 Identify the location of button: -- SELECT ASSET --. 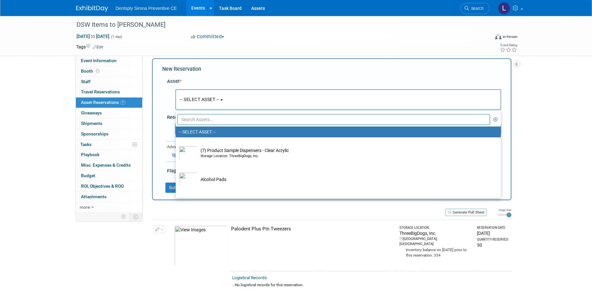
(338, 100).